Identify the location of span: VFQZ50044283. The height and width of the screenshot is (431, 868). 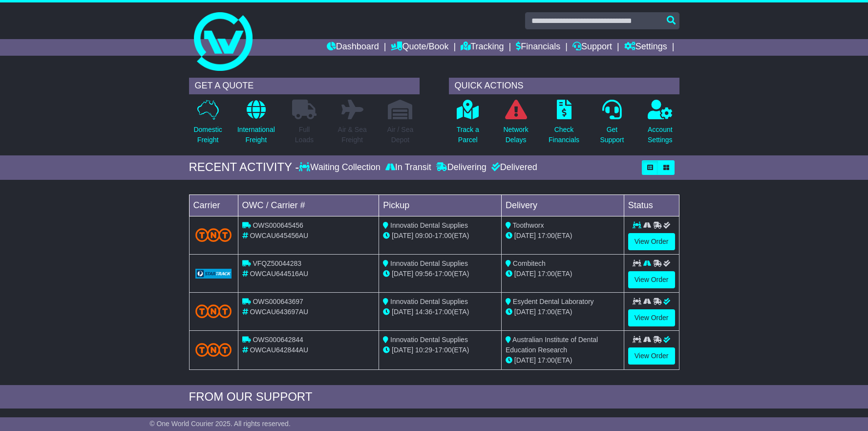
(277, 263).